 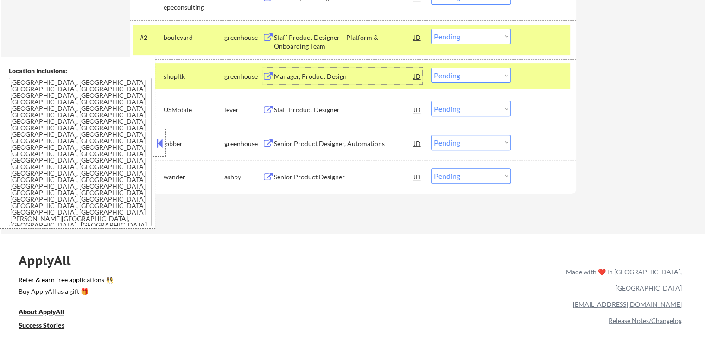 What do you see at coordinates (243, 177) in the screenshot?
I see `div: ashby` at bounding box center [243, 177].